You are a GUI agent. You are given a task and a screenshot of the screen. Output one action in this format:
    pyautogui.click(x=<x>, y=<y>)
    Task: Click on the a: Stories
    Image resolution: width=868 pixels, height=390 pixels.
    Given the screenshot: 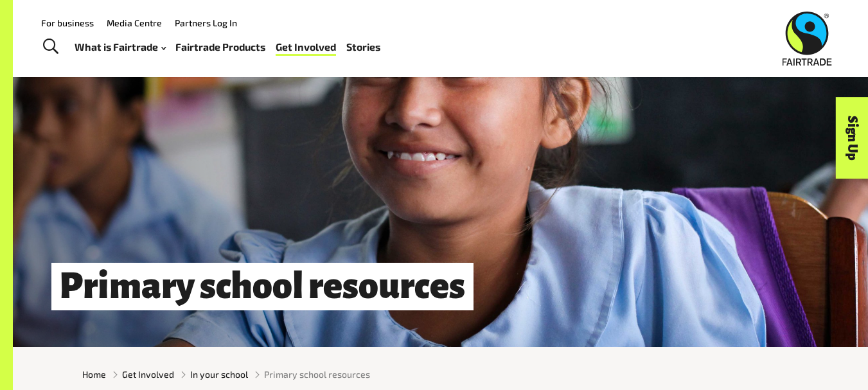 What is the action you would take?
    pyautogui.click(x=363, y=47)
    